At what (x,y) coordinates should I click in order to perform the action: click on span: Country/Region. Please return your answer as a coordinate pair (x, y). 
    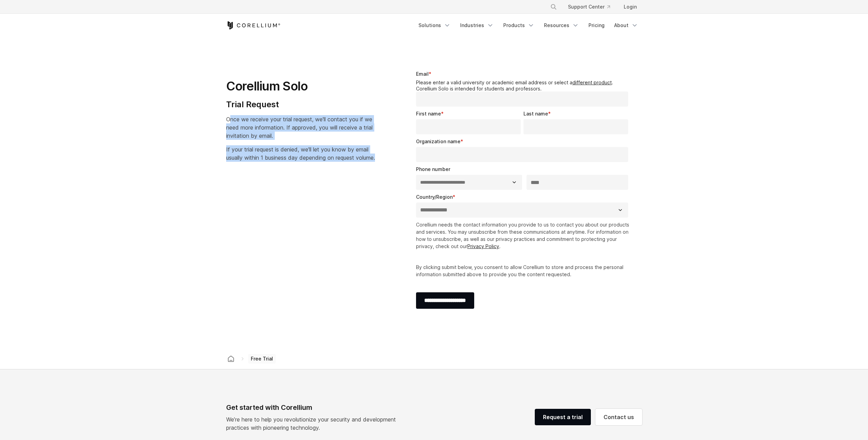
    Looking at the image, I should click on (434, 197).